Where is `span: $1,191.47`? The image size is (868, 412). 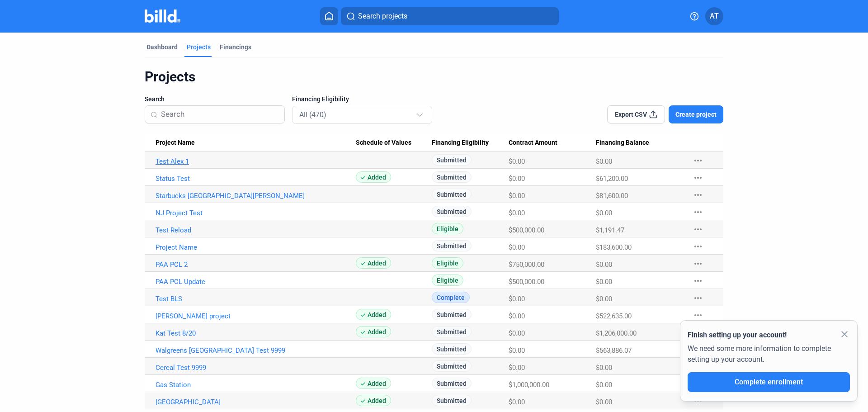
span: $1,191.47 is located at coordinates (610, 230).